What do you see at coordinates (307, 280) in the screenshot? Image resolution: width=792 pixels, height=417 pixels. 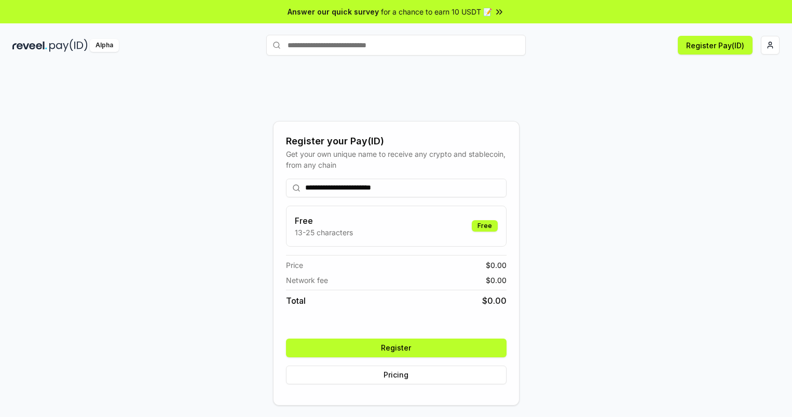 I see `span: Network fee` at bounding box center [307, 280].